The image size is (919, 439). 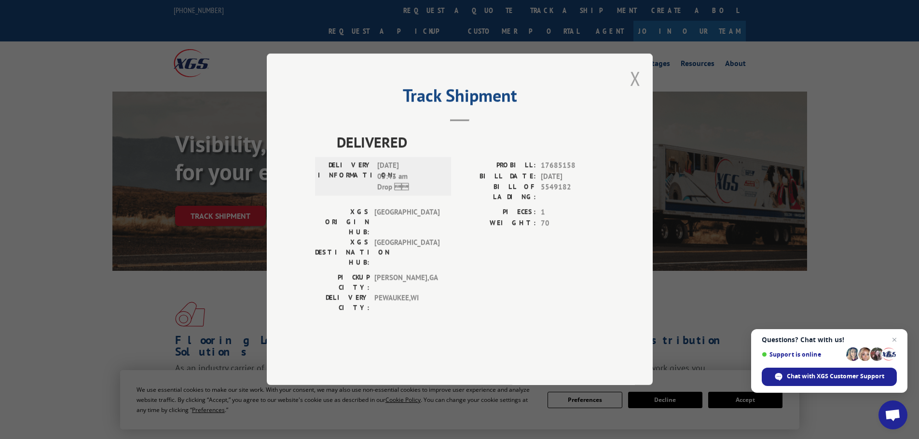 What do you see at coordinates (345, 177) in the screenshot?
I see `label: DELIVERY INFORMATION:` at bounding box center [345, 177].